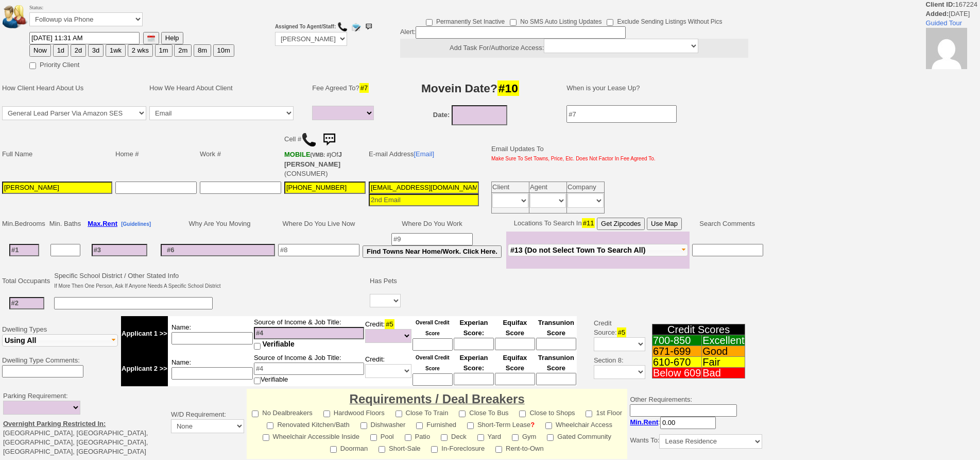 Image resolution: width=980 pixels, height=460 pixels. What do you see at coordinates (620, 224) in the screenshot?
I see `button: Get Zipcodes` at bounding box center [620, 224].